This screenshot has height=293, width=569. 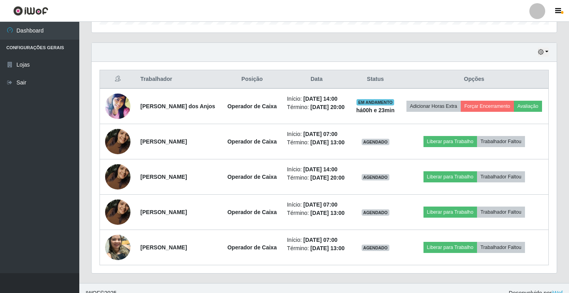 I want to click on img: CoreUI Logo, so click(x=31, y=11).